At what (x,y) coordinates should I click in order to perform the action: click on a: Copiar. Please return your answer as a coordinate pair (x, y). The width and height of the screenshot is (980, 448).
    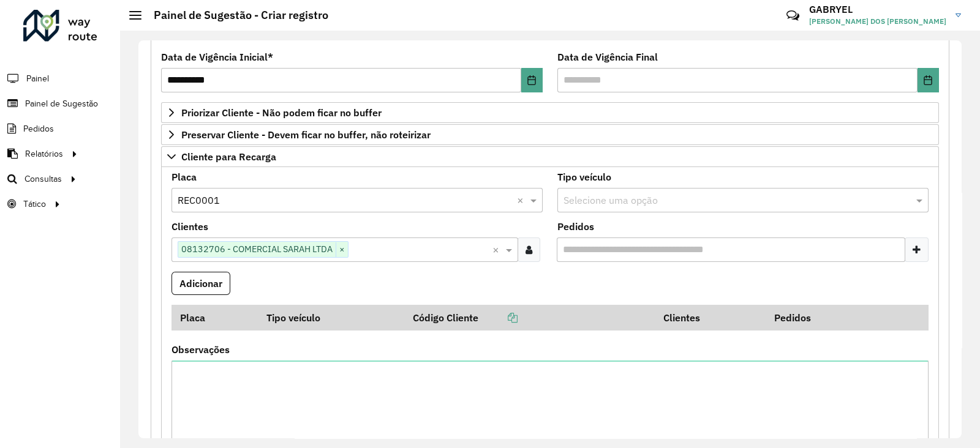
    Looking at the image, I should click on (498, 318).